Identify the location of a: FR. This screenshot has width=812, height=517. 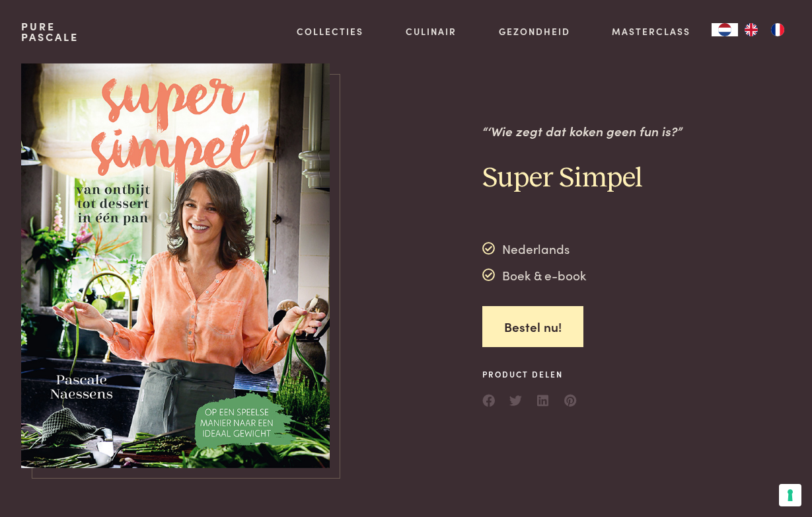
(778, 30).